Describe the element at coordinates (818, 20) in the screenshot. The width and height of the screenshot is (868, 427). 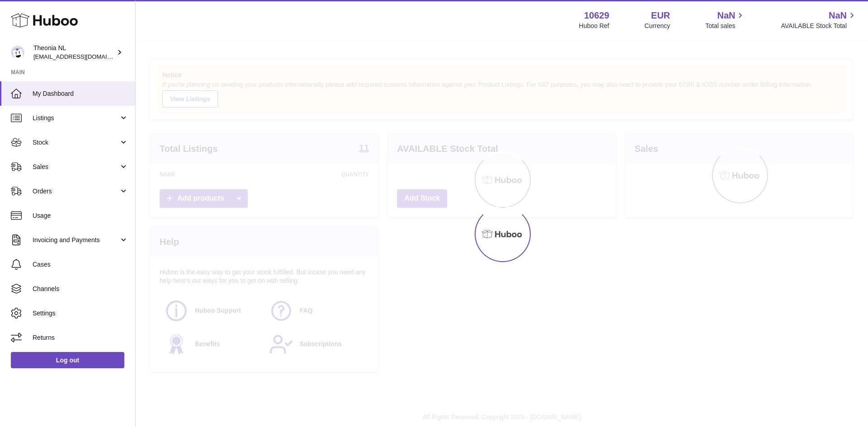
I see `a: NaN AVAILABLE Stock Total` at that location.